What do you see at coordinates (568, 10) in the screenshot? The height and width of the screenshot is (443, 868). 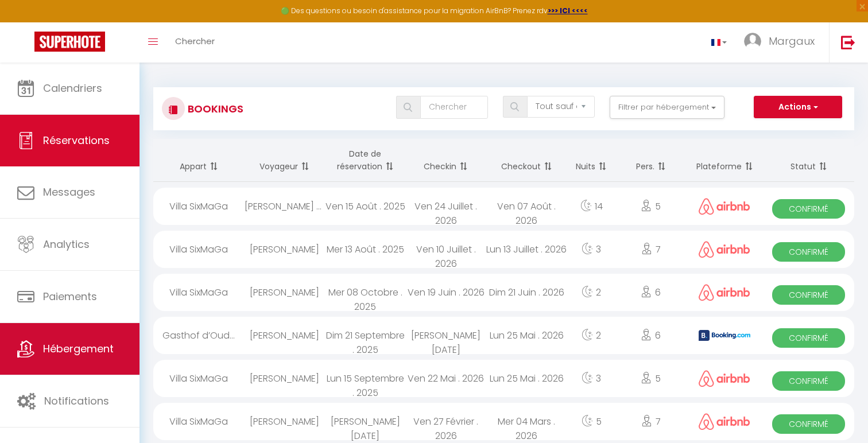 I see `a: >>> ICI <<<<` at bounding box center [568, 10].